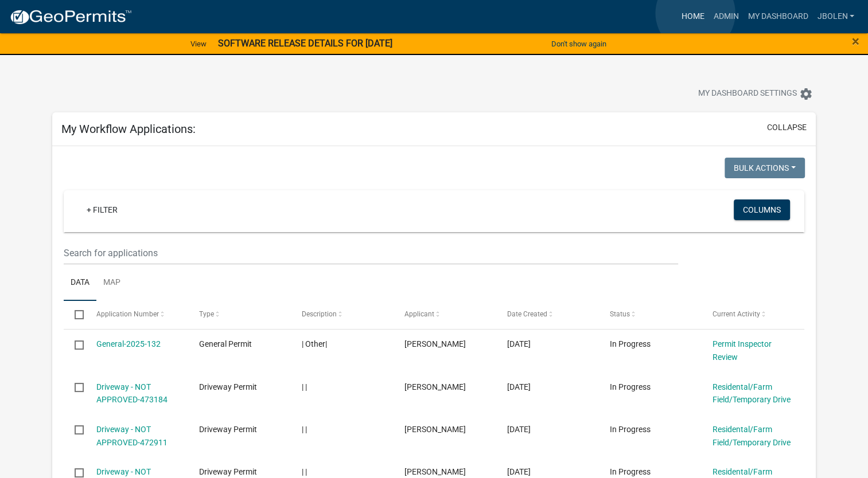 The height and width of the screenshot is (478, 868). Describe the element at coordinates (753, 315) in the screenshot. I see `datatable-header-cell: Current Activity` at that location.